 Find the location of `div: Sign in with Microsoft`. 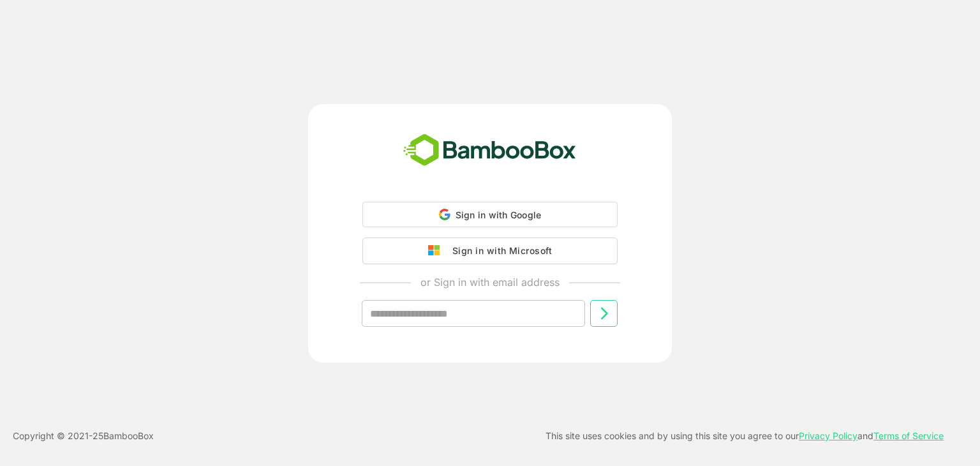

div: Sign in with Microsoft is located at coordinates (499, 251).